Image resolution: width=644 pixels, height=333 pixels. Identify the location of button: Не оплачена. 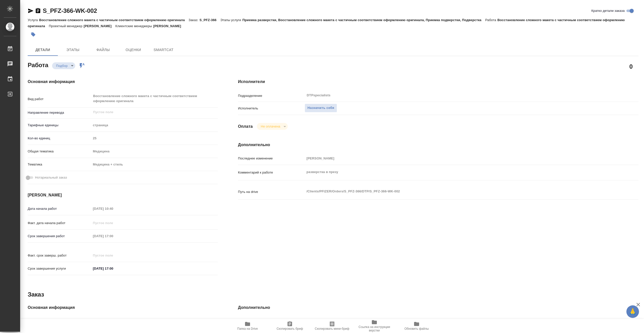
(270, 127).